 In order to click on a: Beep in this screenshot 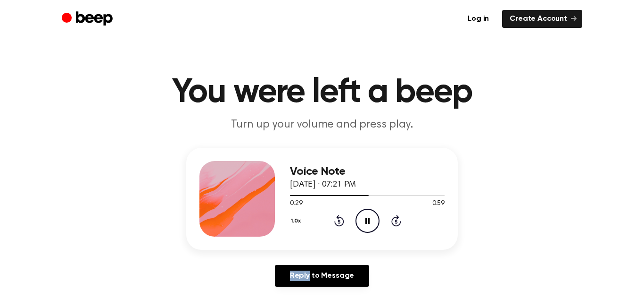, I will do `click(88, 19)`.